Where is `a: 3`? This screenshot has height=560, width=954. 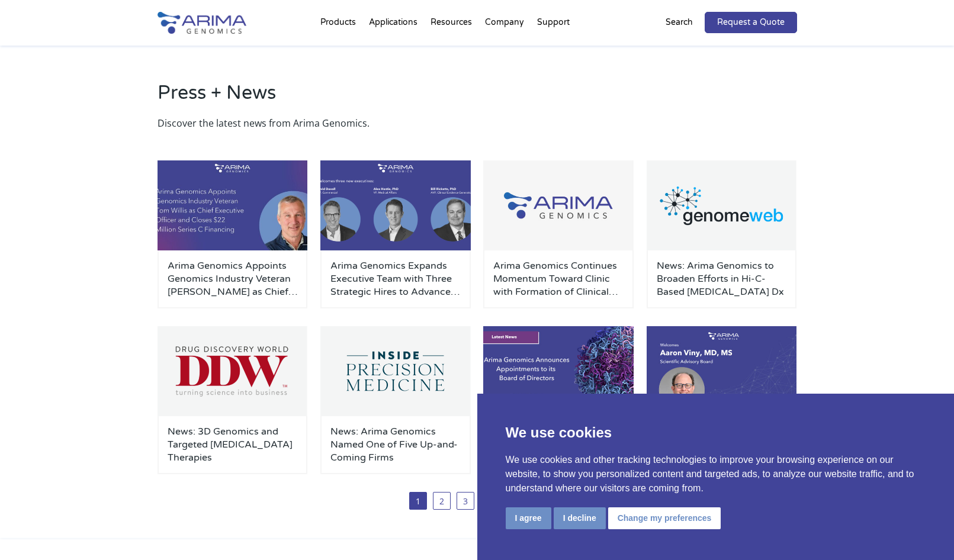
a: 3 is located at coordinates (465, 501).